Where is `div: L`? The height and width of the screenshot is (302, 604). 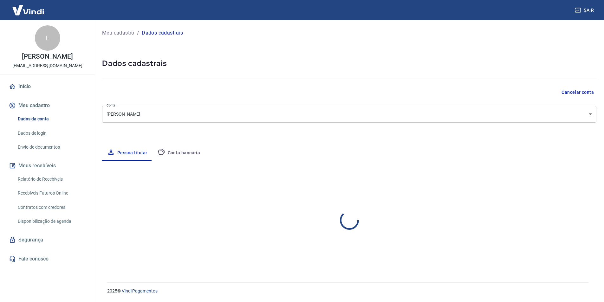
div: L is located at coordinates (48, 38).